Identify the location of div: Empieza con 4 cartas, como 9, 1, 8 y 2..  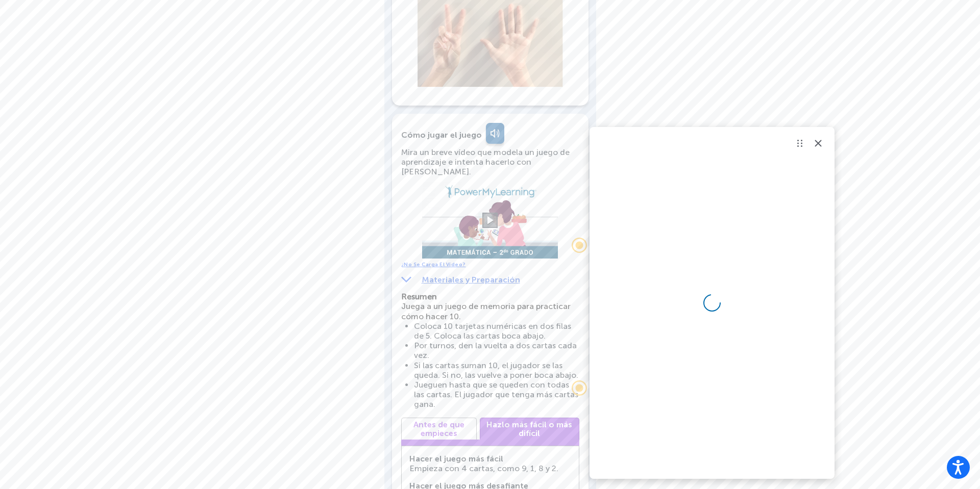
(490, 464).